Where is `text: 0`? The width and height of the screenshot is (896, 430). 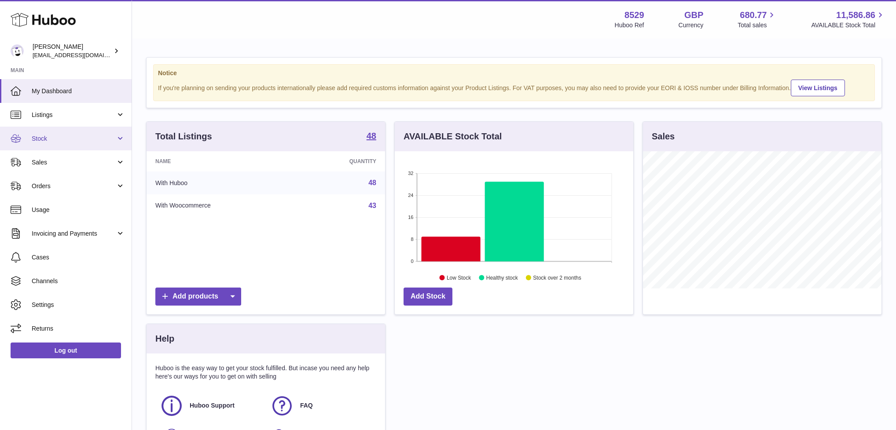 text: 0 is located at coordinates (412, 261).